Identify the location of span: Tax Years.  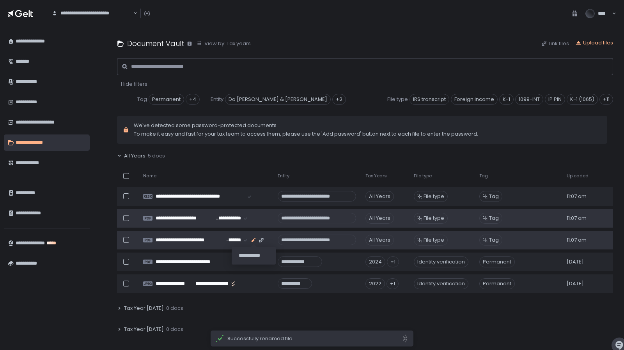
(376, 176).